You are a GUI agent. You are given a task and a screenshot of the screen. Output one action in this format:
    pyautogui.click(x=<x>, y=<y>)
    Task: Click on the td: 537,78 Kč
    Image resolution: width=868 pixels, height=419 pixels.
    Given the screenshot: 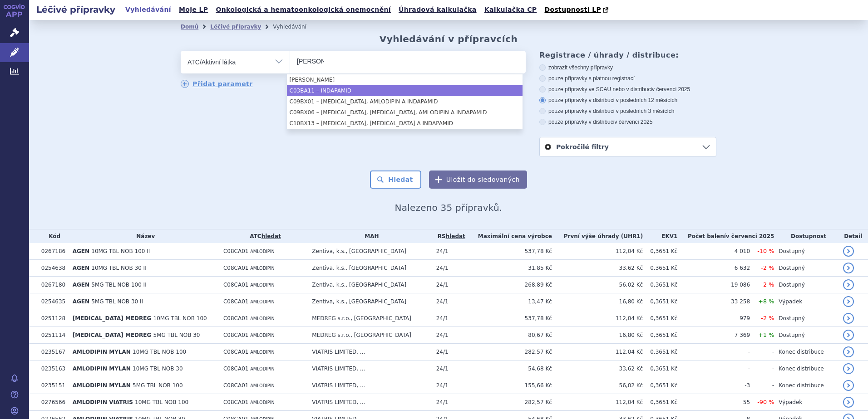 What is the action you would take?
    pyautogui.click(x=509, y=251)
    